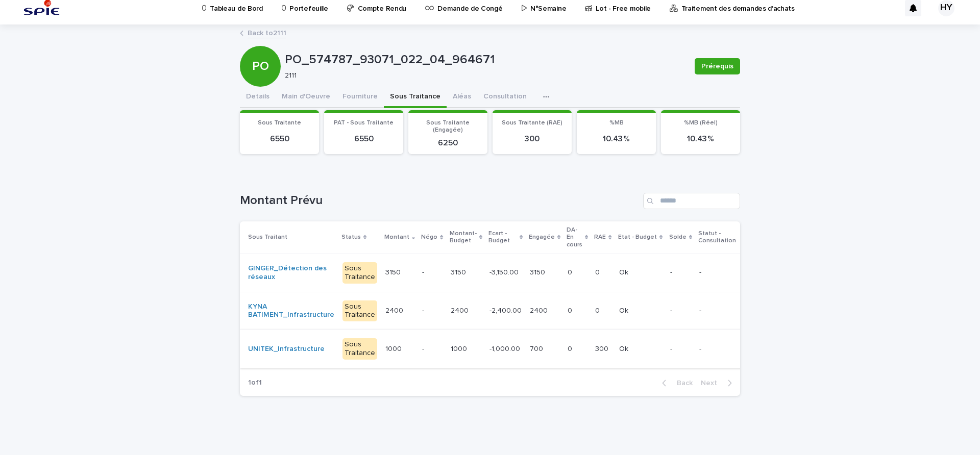  What do you see at coordinates (505, 271) in the screenshot?
I see `p: -3,150.00` at bounding box center [505, 271].